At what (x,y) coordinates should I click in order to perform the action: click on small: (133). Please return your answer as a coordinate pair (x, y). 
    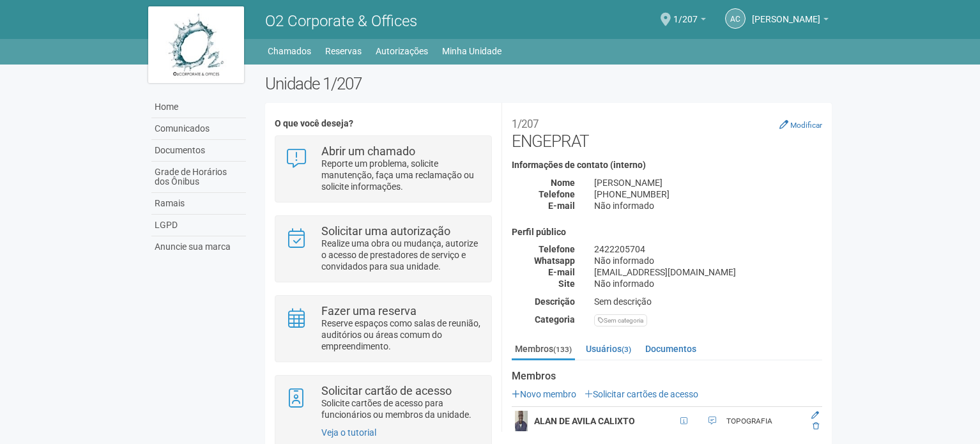
    Looking at the image, I should click on (562, 350).